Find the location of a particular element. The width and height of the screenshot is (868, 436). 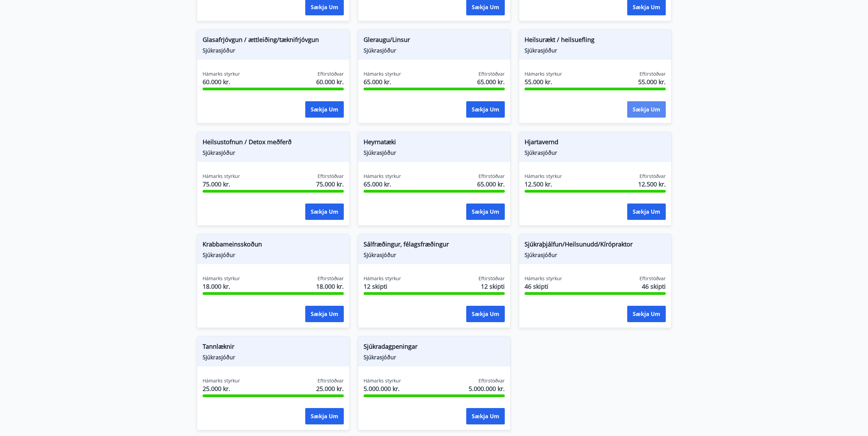

span: Krabbameinsskoðun is located at coordinates (273, 245).